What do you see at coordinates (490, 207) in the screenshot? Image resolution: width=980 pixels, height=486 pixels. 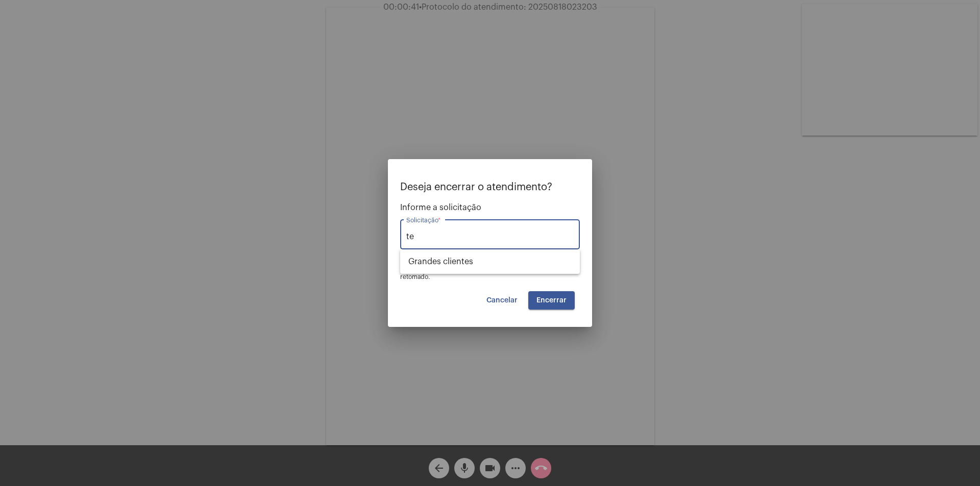 I see `span: Informe a solicitação` at bounding box center [490, 207].